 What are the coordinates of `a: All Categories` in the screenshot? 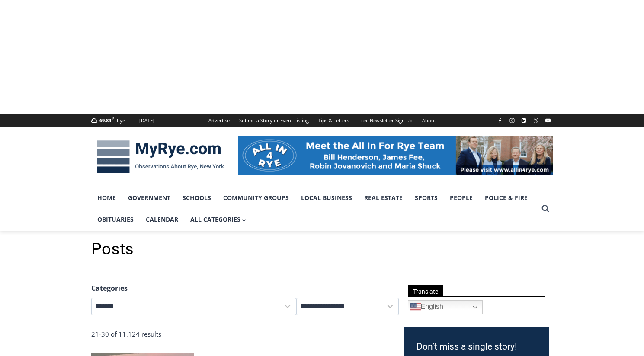 It's located at (218, 219).